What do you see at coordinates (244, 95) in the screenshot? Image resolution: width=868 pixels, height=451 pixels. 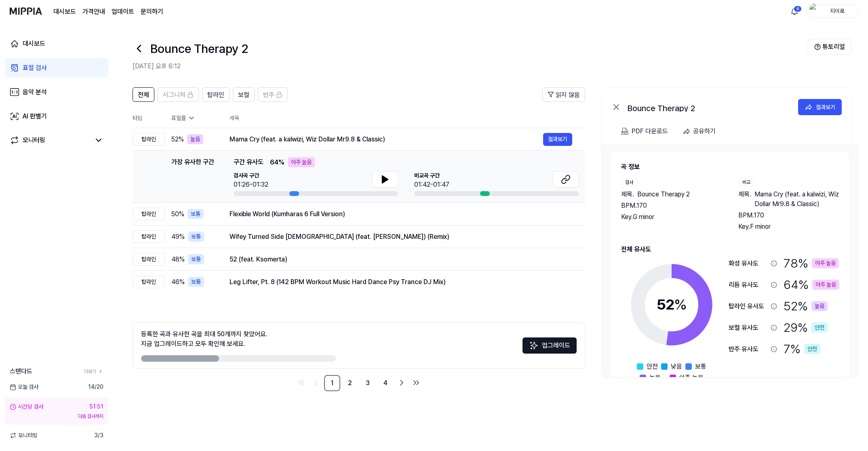 I see `button: 보컬` at bounding box center [244, 95].